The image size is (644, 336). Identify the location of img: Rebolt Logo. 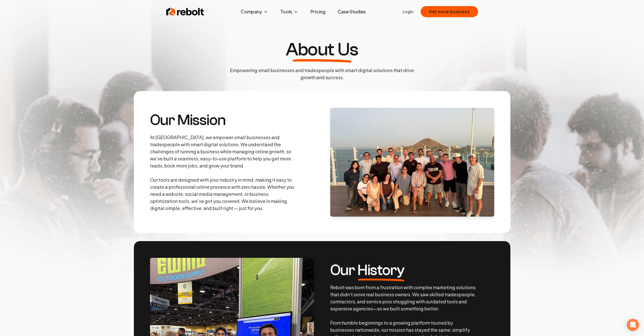
(185, 12).